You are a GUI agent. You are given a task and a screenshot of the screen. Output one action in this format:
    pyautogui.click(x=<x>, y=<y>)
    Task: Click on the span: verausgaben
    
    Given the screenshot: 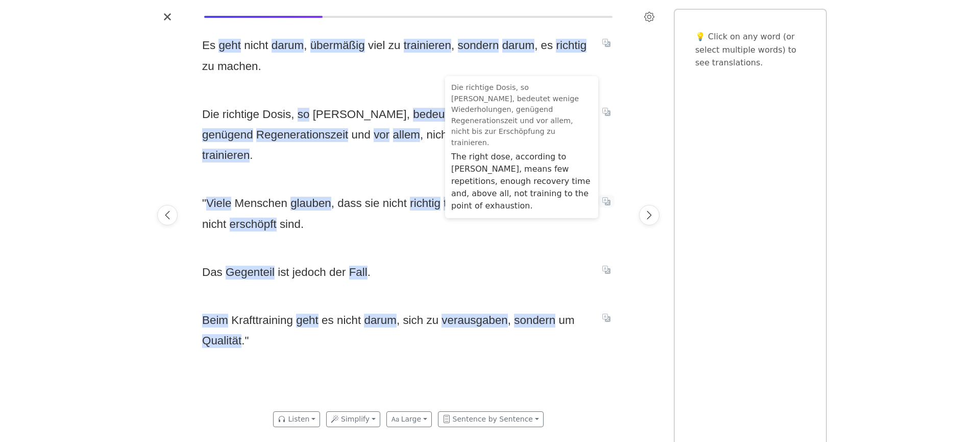 What is the action you would take?
    pyautogui.click(x=474, y=321)
    